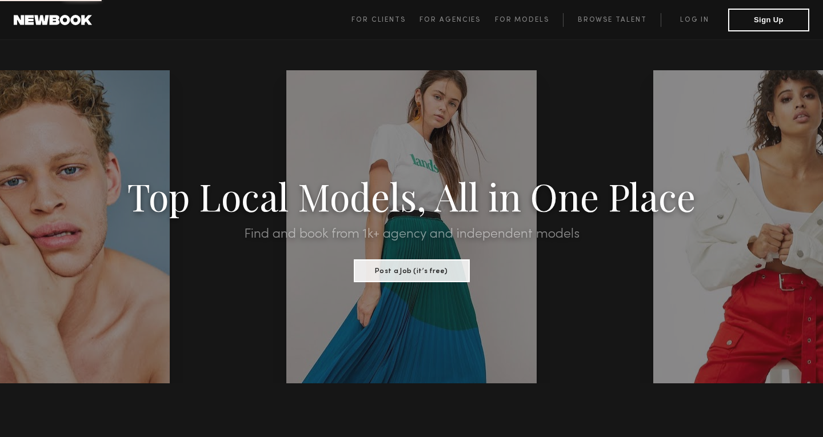  I want to click on h2: Find and book from 1k+ agency and independent models, so click(411, 234).